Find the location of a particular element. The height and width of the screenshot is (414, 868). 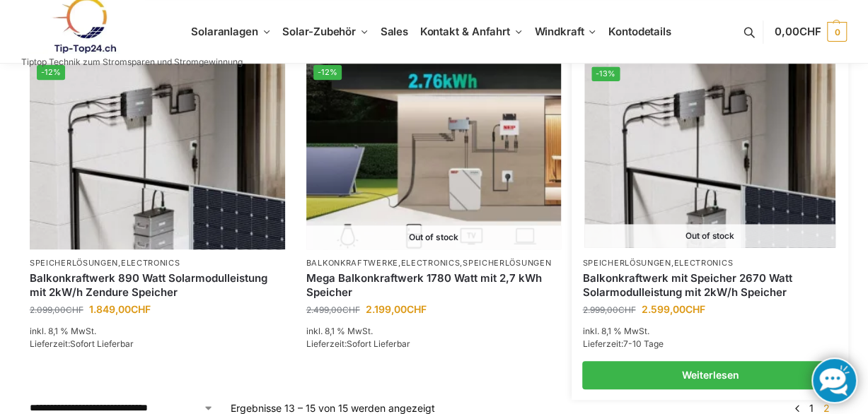

span: 0,00 is located at coordinates (797, 31).